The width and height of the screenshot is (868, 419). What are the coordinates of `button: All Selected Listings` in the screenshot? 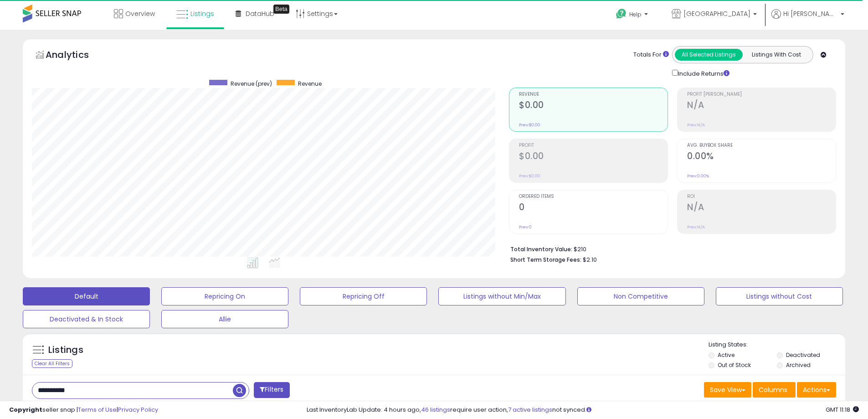 It's located at (709, 55).